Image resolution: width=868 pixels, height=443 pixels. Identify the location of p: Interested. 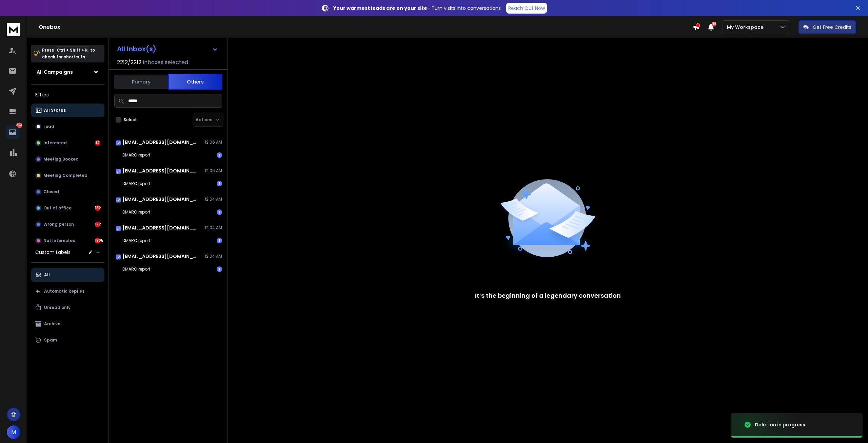
(55, 143).